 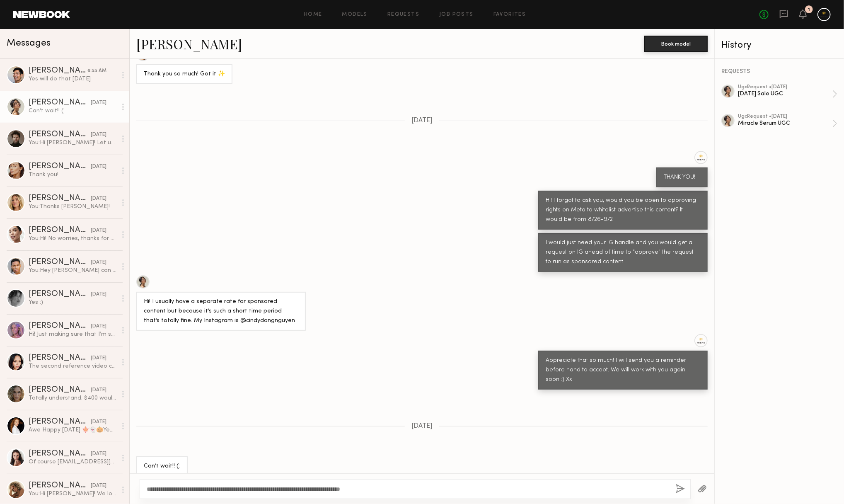 I want to click on a: Book model, so click(x=676, y=43).